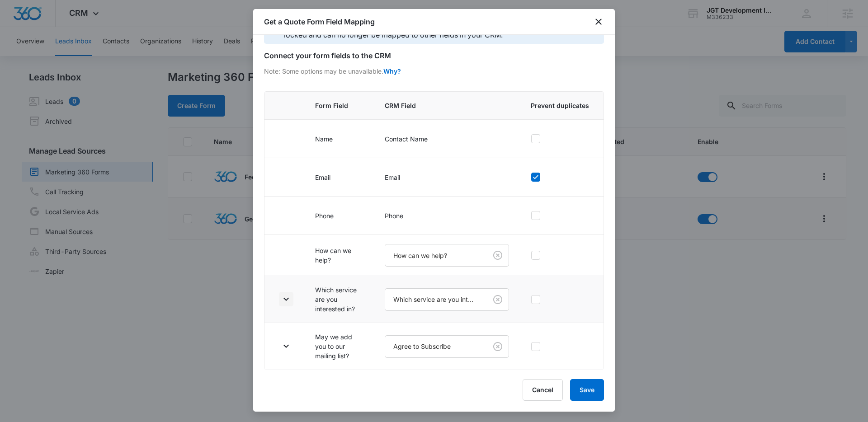 This screenshot has width=868, height=422. What do you see at coordinates (339, 216) in the screenshot?
I see `td: Phone` at bounding box center [339, 216].